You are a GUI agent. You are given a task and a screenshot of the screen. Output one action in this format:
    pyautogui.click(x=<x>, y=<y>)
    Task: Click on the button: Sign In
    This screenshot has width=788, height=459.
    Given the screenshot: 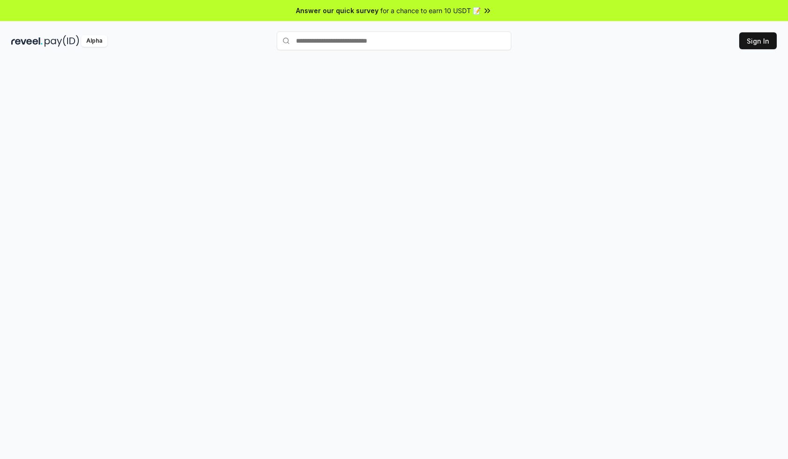 What is the action you would take?
    pyautogui.click(x=758, y=41)
    